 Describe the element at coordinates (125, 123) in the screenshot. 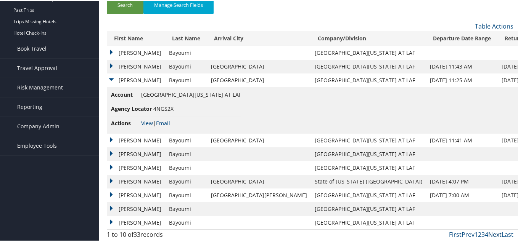

I see `span: Actions` at that location.